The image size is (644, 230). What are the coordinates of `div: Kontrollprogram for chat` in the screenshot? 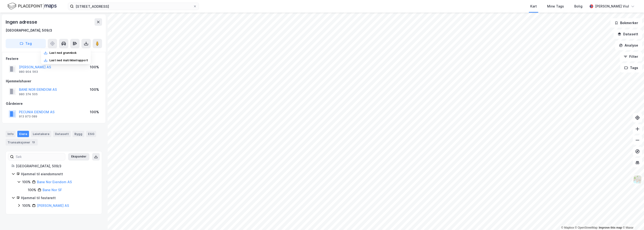 It's located at (632, 219).